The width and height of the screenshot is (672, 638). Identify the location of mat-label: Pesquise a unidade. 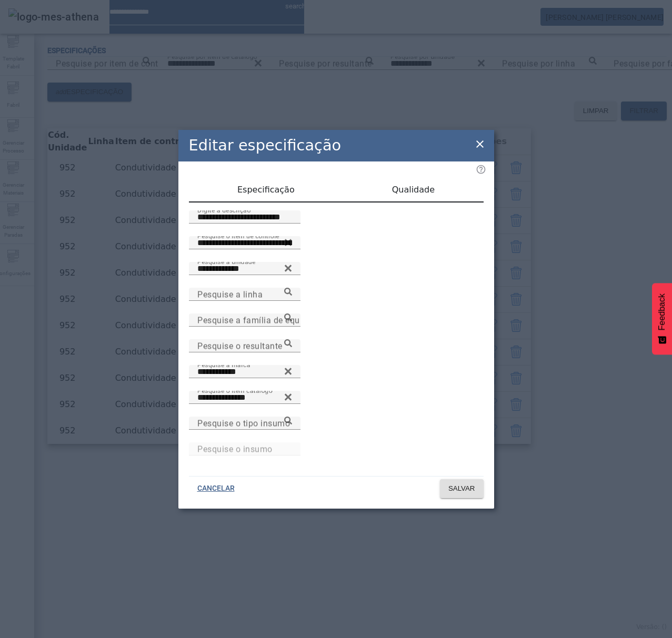
(227, 262).